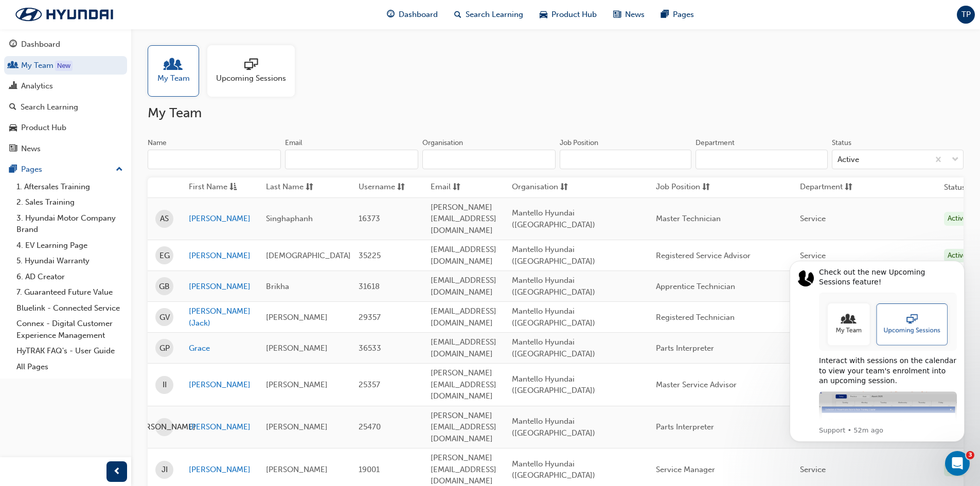 The width and height of the screenshot is (980, 486). What do you see at coordinates (31, 27) in the screenshot?
I see `img: Profile image for Support` at bounding box center [31, 27].